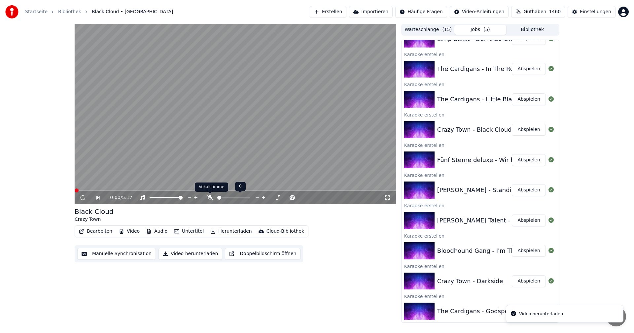 This screenshot has width=634, height=333. I want to click on div: 0, so click(240, 187).